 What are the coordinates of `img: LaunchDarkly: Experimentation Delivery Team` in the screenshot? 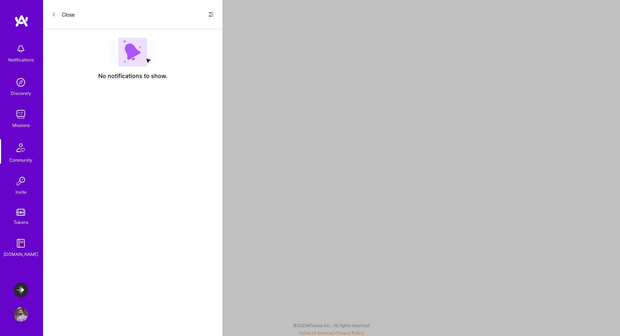 It's located at (21, 290).